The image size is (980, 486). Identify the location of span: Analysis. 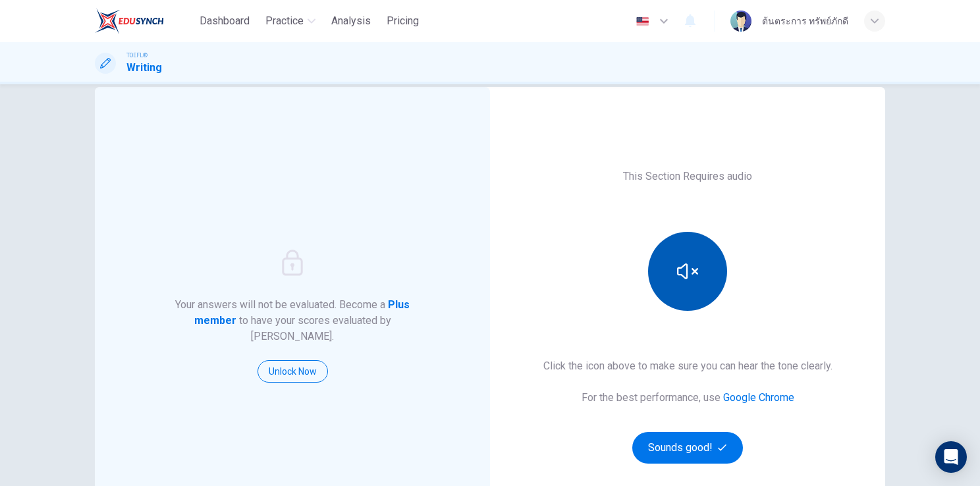
(351, 21).